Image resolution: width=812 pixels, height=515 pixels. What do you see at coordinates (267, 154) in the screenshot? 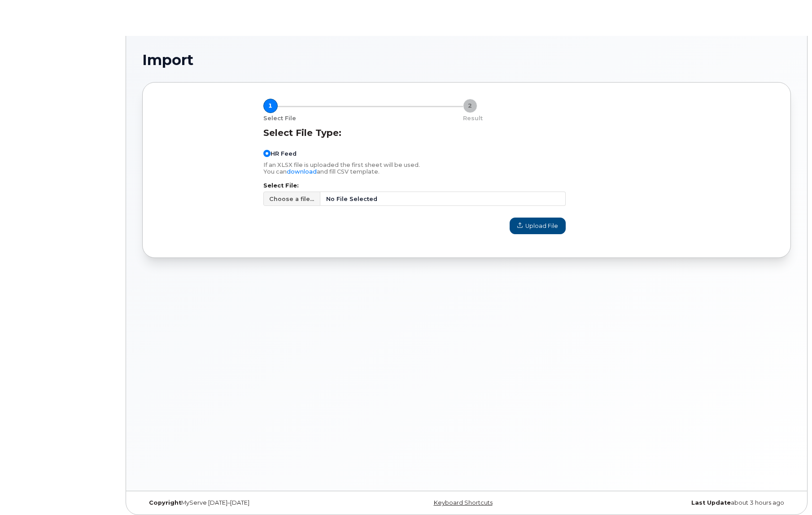
I see `input: HR Feed` at bounding box center [267, 154].